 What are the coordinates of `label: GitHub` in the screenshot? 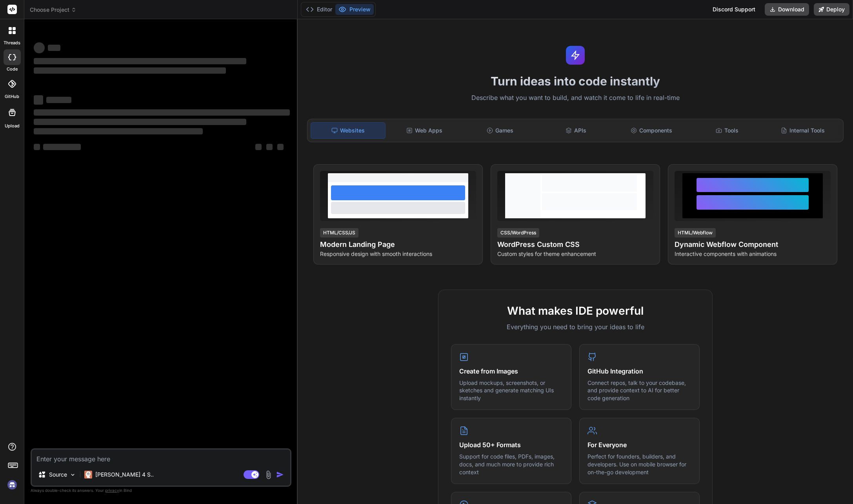 It's located at (12, 97).